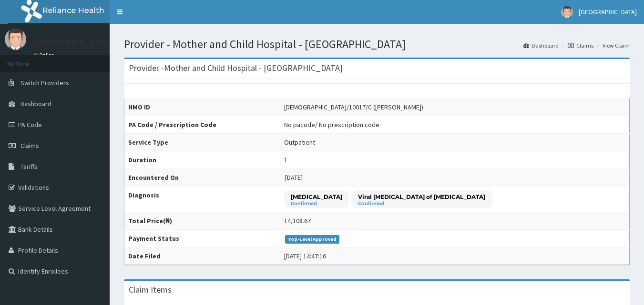 The width and height of the screenshot is (644, 305). Describe the element at coordinates (45, 55) in the screenshot. I see `a: Online` at that location.